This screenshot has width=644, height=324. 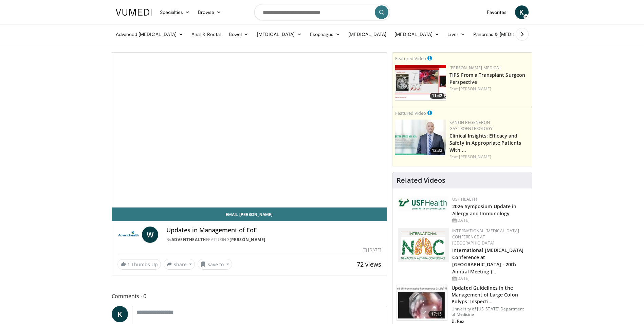 What do you see at coordinates (250, 296) in the screenshot?
I see `span: Comments 0` at bounding box center [250, 296].